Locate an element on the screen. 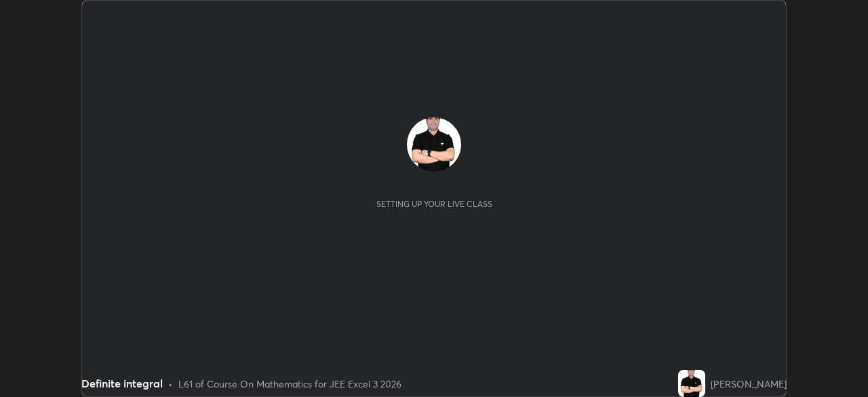 The height and width of the screenshot is (397, 868). div: Definite integral is located at coordinates (122, 383).